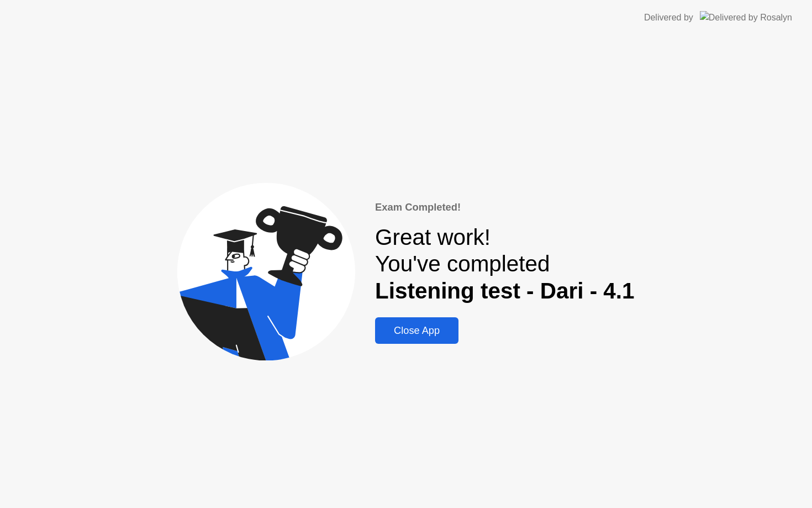 The image size is (812, 508). Describe the element at coordinates (746, 17) in the screenshot. I see `img: Delivered by Rosalyn` at that location.